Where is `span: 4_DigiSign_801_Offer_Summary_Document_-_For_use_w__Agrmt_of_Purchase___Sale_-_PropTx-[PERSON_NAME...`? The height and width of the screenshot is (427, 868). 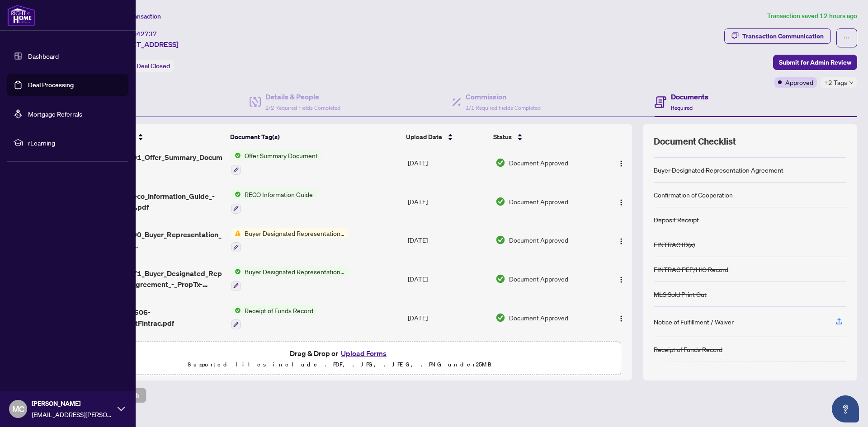 span: 4_DigiSign_801_Offer_Summary_Document_-_For_use_w__Agrmt_of_Purchase___Sale_-_PropTx-[PERSON_NAME... is located at coordinates (156, 163).